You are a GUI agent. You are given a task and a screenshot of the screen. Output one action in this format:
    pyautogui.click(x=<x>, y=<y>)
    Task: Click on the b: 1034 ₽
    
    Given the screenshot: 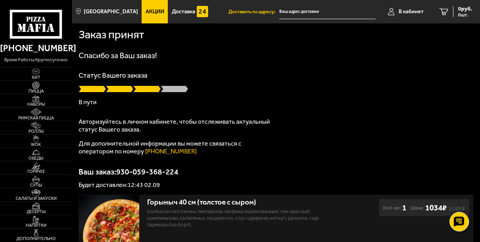 What is the action you would take?
    pyautogui.click(x=435, y=208)
    